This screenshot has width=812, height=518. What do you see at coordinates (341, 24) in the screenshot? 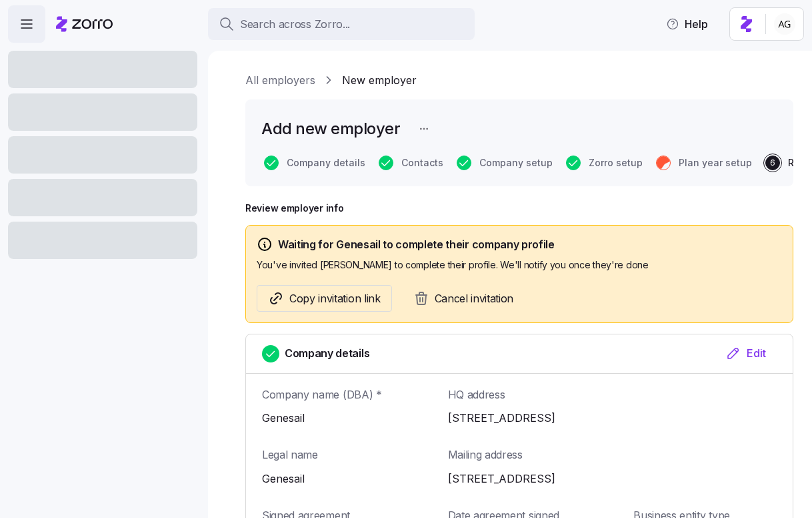
I see `button: Search across Zorro...` at bounding box center [341, 24].